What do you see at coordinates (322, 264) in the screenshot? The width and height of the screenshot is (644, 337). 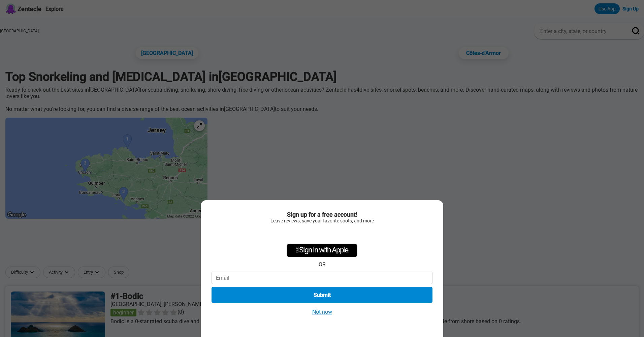 I see `div: OR` at bounding box center [322, 264].